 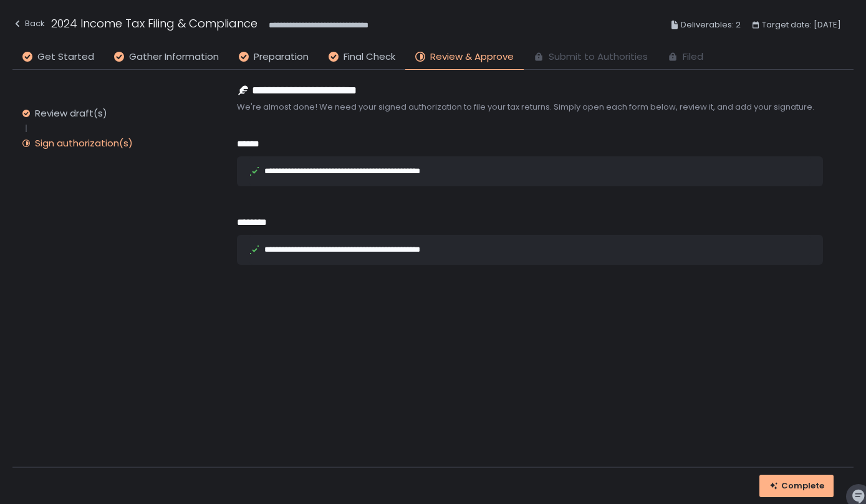 What do you see at coordinates (598, 57) in the screenshot?
I see `span: Submit to Authorities` at bounding box center [598, 57].